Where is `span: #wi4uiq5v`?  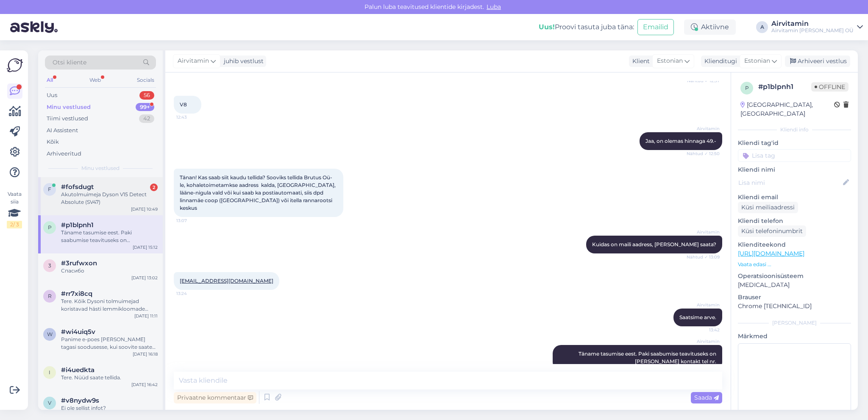
span: #wi4uiq5v is located at coordinates (78, 332).